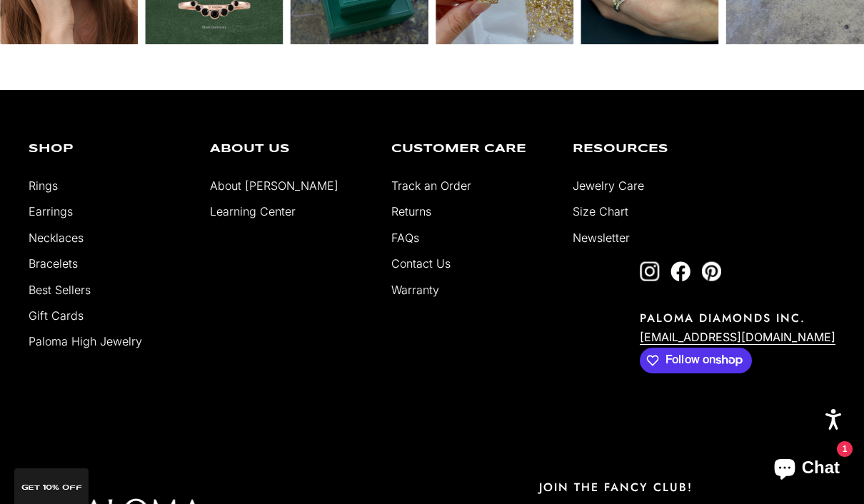 The height and width of the screenshot is (504, 864). I want to click on a: Size Chart, so click(601, 211).